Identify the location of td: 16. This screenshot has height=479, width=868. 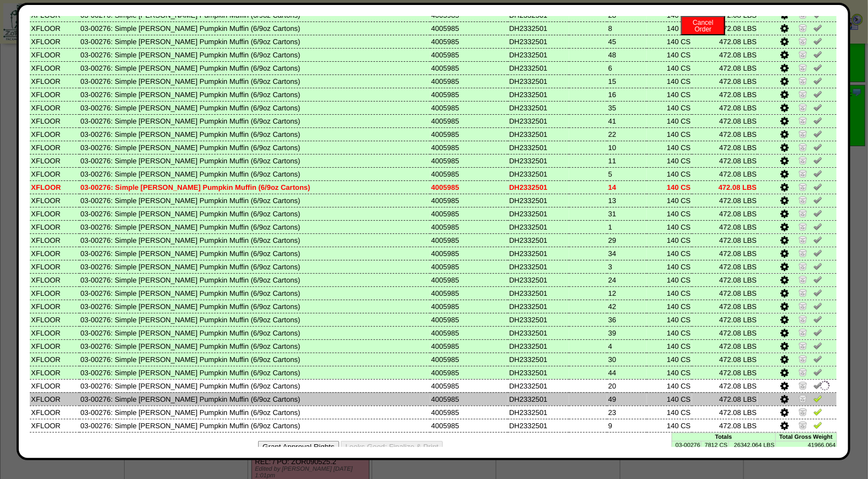
(627, 94).